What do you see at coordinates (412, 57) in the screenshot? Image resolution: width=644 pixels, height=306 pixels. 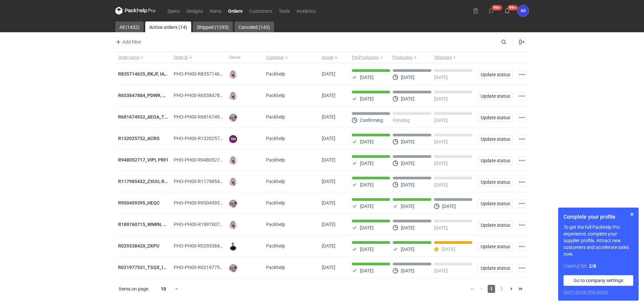 I see `button: Production` at bounding box center [412, 57].